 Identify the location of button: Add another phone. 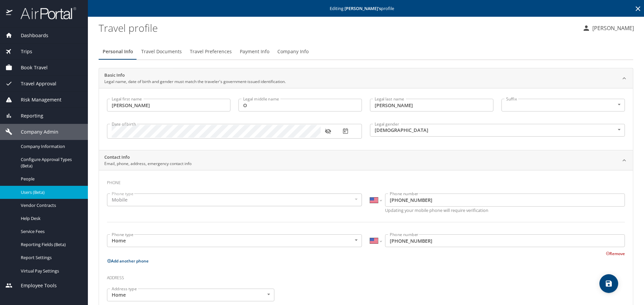
(128, 261).